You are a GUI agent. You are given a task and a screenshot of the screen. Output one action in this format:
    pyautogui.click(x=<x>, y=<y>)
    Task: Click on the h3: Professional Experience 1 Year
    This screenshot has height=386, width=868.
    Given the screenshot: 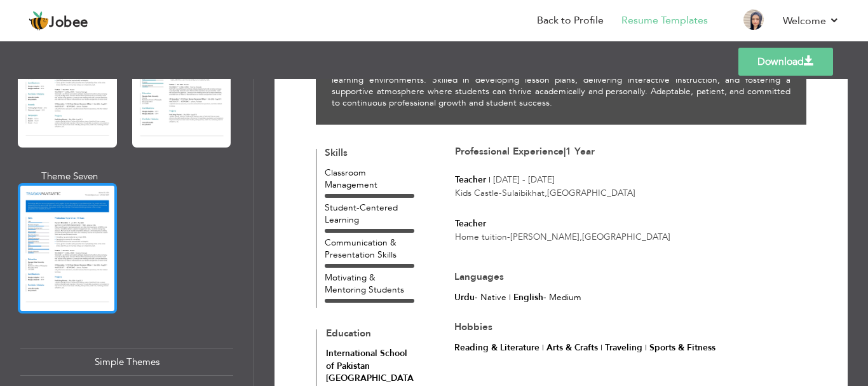 What is the action you would take?
    pyautogui.click(x=631, y=152)
    